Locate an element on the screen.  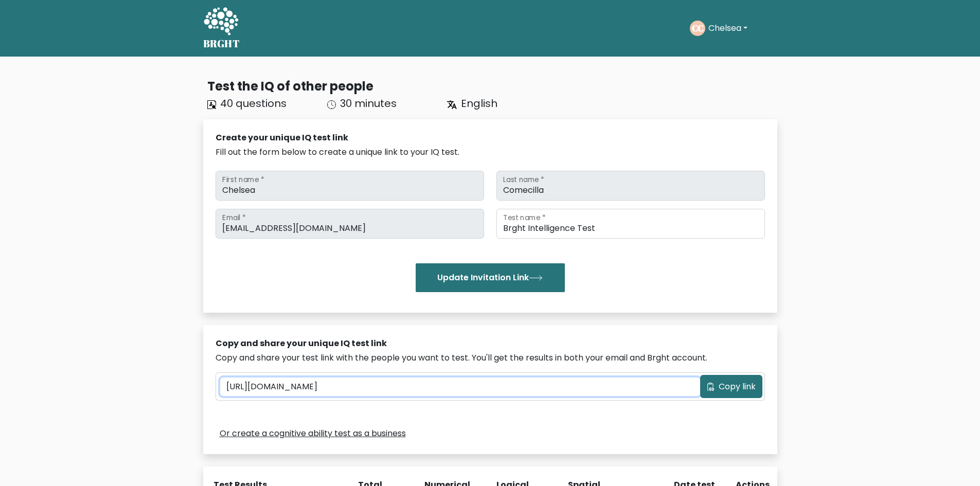
button: Update Invitation Link is located at coordinates (490, 278).